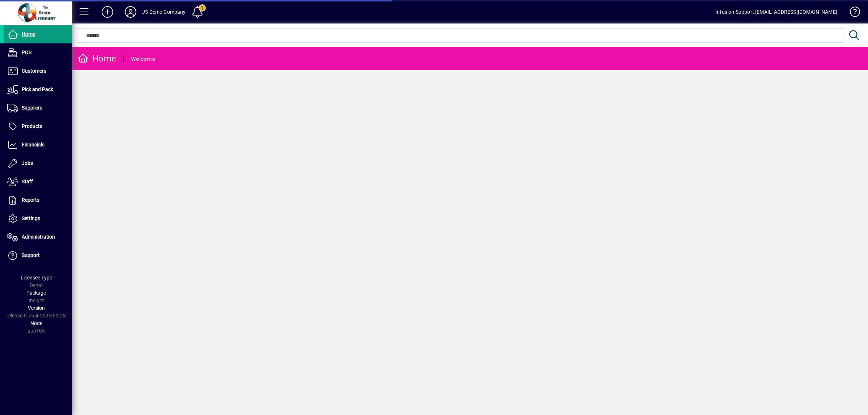 The image size is (868, 415). Describe the element at coordinates (32, 108) in the screenshot. I see `span: Suppliers` at that location.